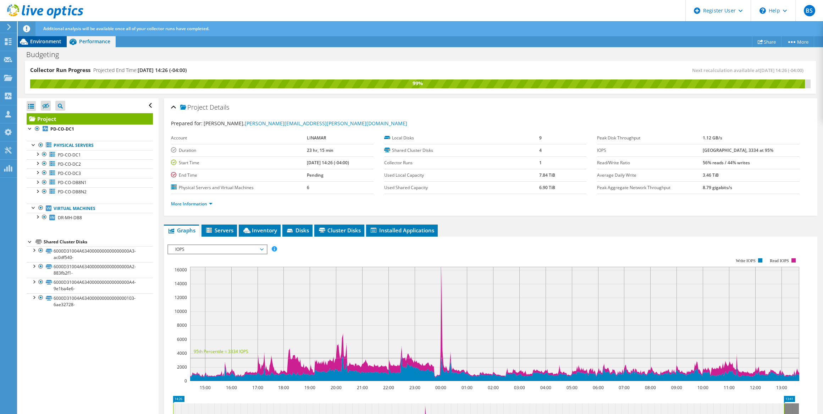 Image resolution: width=823 pixels, height=414 pixels. What do you see at coordinates (712, 138) in the screenshot?
I see `b: 1.12 GB/s` at bounding box center [712, 138].